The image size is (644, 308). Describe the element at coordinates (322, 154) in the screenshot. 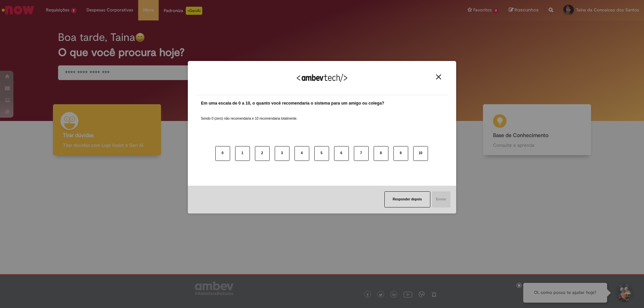

I see `button: 5` at that location.